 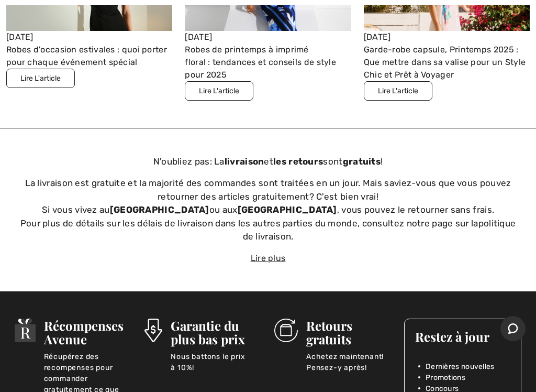 What do you see at coordinates (349, 361) in the screenshot?
I see `p: Achetez maintenant! Pensez-y après!` at bounding box center [349, 361].